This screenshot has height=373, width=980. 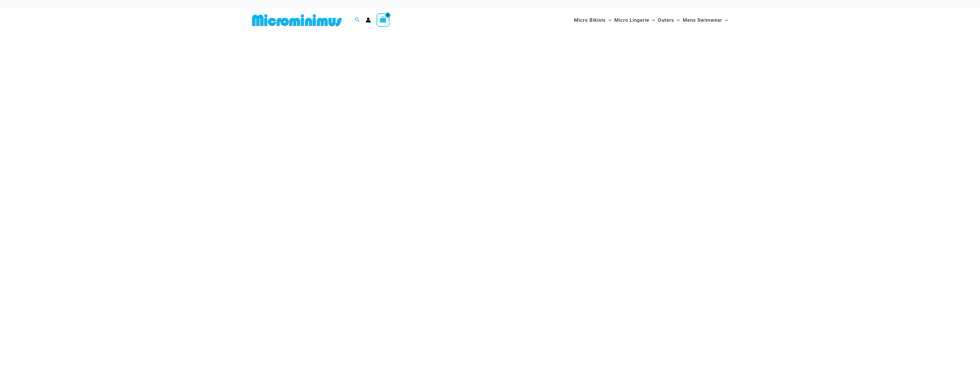 What do you see at coordinates (357, 20) in the screenshot?
I see `a: Search icon link` at bounding box center [357, 20].